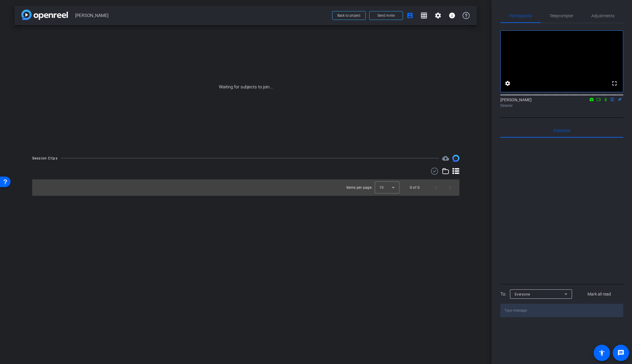  I want to click on div: Items per page:, so click(359, 188).